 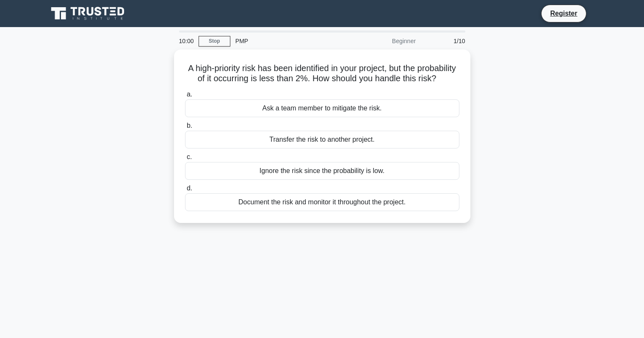 I want to click on div: Transfer the risk to another project., so click(x=322, y=140).